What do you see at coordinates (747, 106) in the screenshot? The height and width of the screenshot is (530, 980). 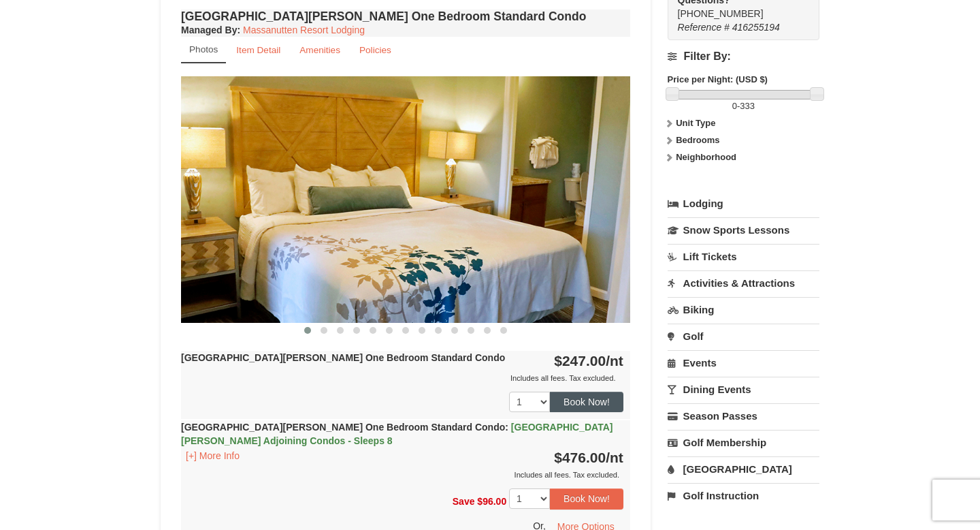 I see `span: 333` at bounding box center [747, 106].